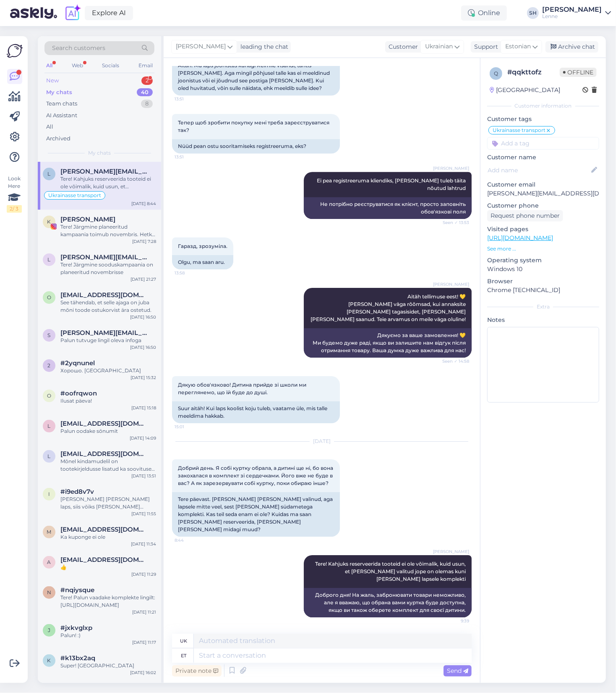 Image resolution: width=616 pixels, height=693 pixels. Describe the element at coordinates (518, 47) in the screenshot. I see `span: Estonian` at that location.